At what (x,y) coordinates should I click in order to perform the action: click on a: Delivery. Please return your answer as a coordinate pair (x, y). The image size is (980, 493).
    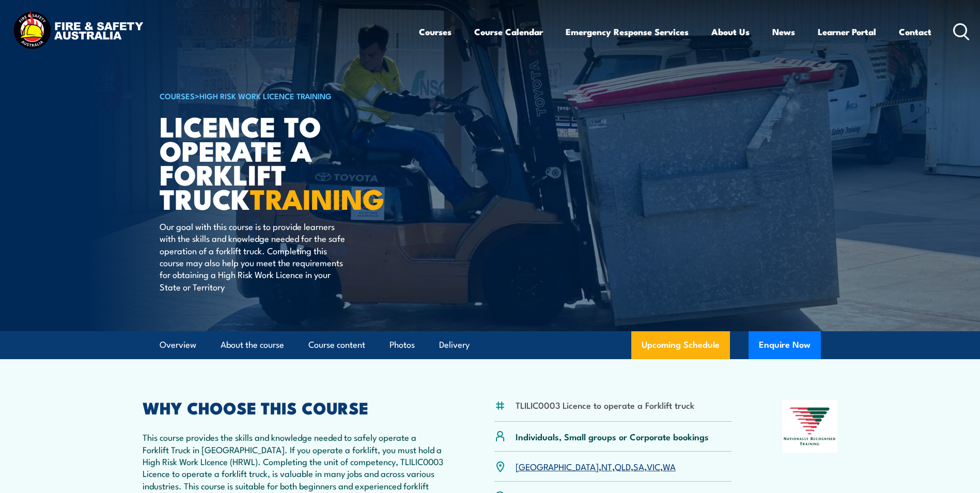
    Looking at the image, I should click on (454, 345).